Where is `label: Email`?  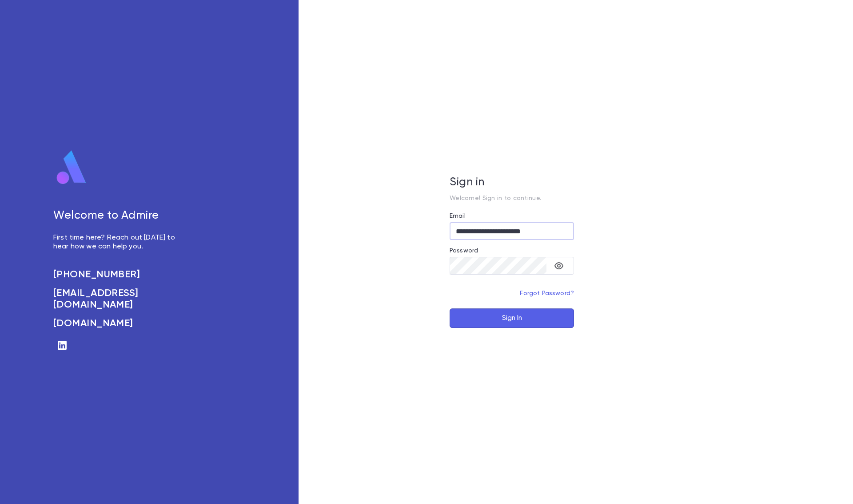
label: Email is located at coordinates (458, 216).